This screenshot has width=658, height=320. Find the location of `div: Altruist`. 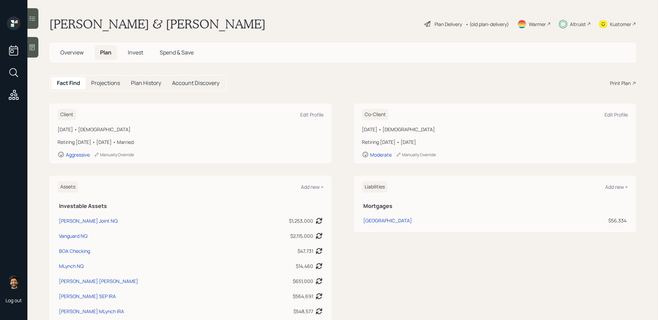

div: Altruist is located at coordinates (578, 24).